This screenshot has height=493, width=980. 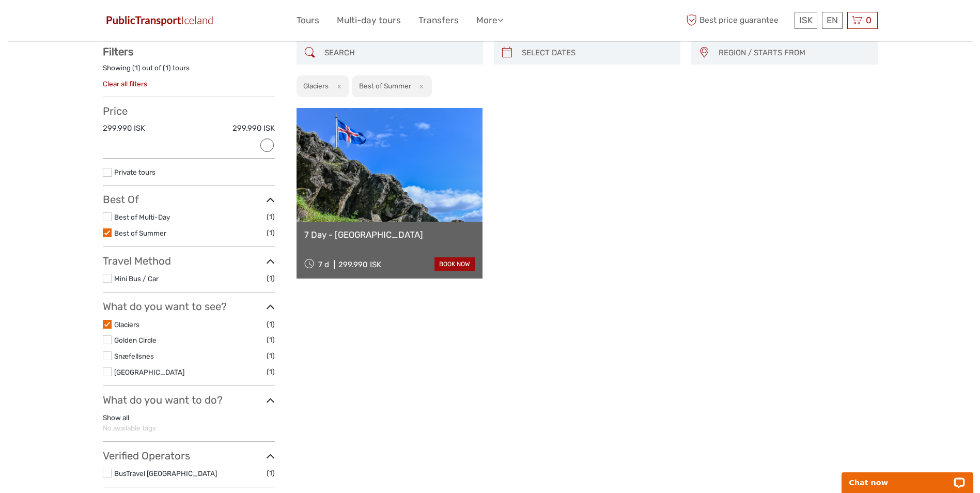 I want to click on input: SELECT DATES, so click(x=596, y=53).